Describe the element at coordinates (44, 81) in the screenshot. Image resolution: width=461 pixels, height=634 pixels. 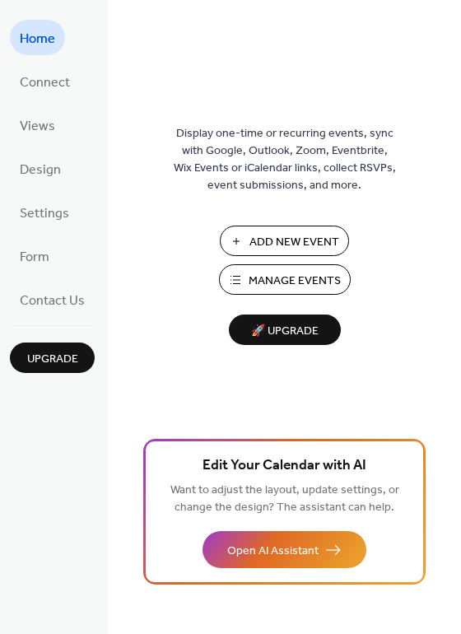
I see `a: Connect` at that location.